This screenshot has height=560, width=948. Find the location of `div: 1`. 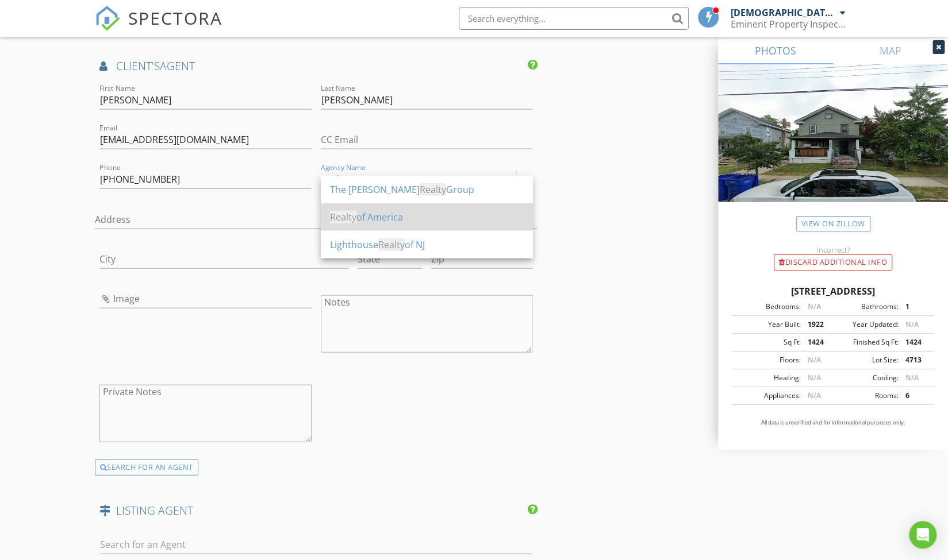

div: 1 is located at coordinates (914, 307).